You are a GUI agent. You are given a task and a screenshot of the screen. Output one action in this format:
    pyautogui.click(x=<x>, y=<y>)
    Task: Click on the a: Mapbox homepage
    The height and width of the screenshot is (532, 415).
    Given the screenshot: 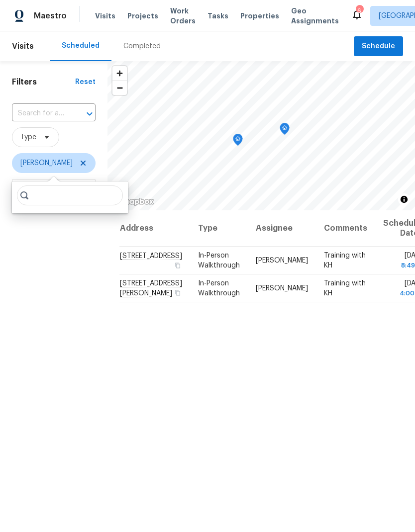 What is the action you would take?
    pyautogui.click(x=133, y=201)
    